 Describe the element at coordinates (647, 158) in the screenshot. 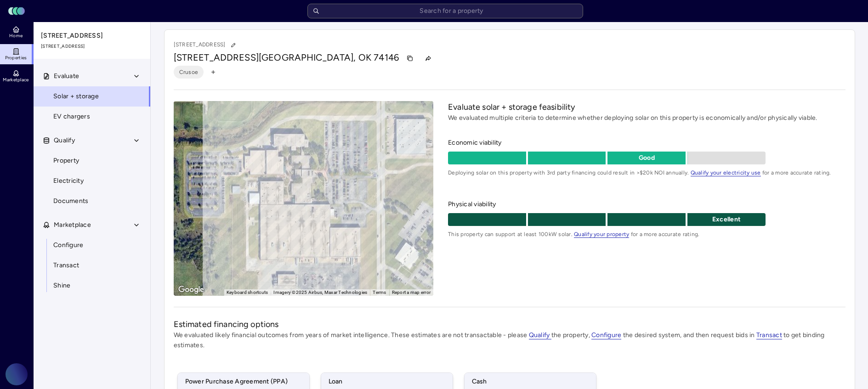

I see `p: Good` at that location.